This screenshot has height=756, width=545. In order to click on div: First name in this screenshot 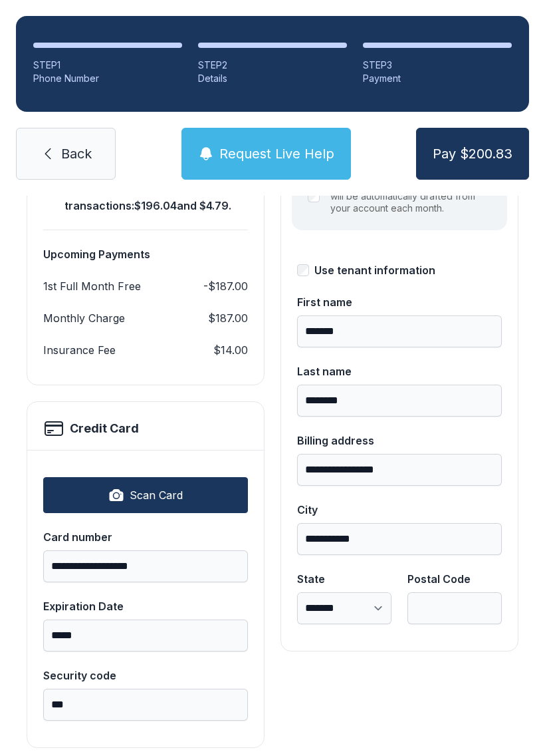, I will do `click(400, 302)`.